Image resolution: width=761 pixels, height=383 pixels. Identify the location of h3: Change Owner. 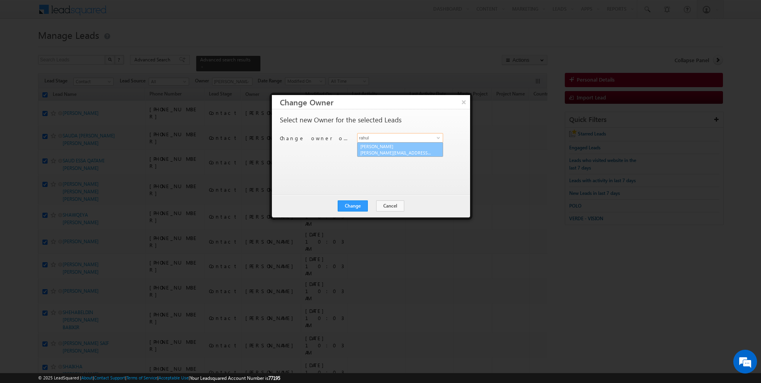
(375, 102).